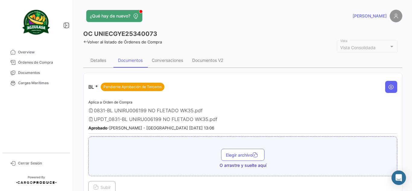  What do you see at coordinates (42, 52) in the screenshot?
I see `span: Overview` at bounding box center [42, 52].